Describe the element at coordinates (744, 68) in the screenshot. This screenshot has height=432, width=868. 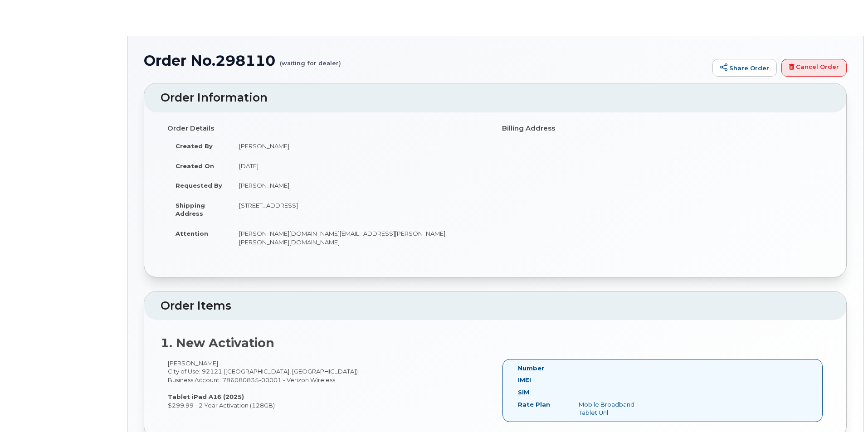
I see `a: Share Order` at that location.